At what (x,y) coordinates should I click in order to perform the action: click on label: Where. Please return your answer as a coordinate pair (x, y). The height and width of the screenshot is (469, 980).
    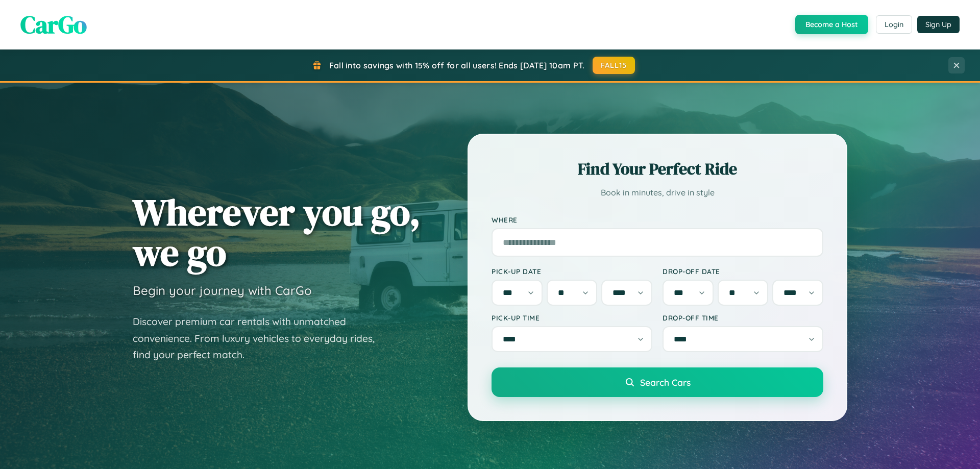
    Looking at the image, I should click on (657, 220).